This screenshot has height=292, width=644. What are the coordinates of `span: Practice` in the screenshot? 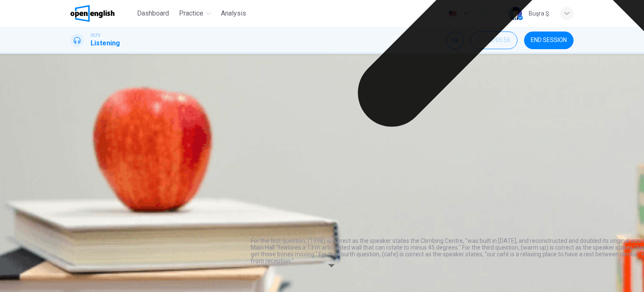 It's located at (191, 14).